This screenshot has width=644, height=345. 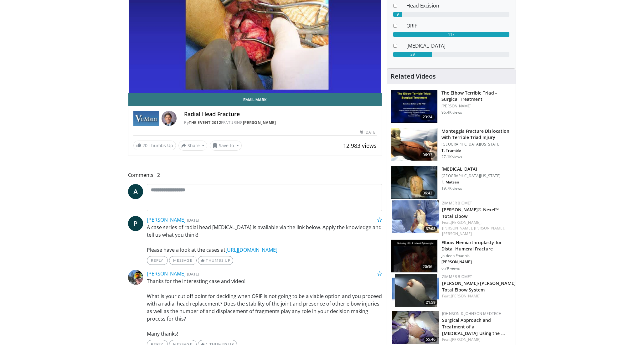 I want to click on a: 21:59, so click(x=415, y=290).